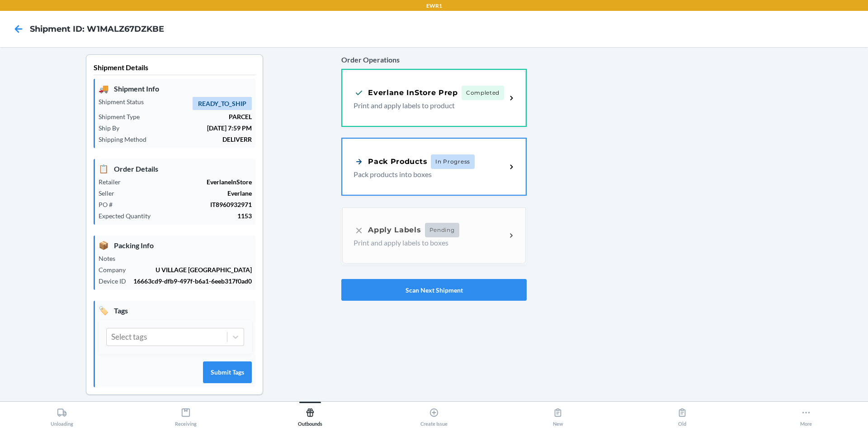 The width and height of the screenshot is (868, 428). What do you see at coordinates (175, 88) in the screenshot?
I see `p: Shipment Info` at bounding box center [175, 88].